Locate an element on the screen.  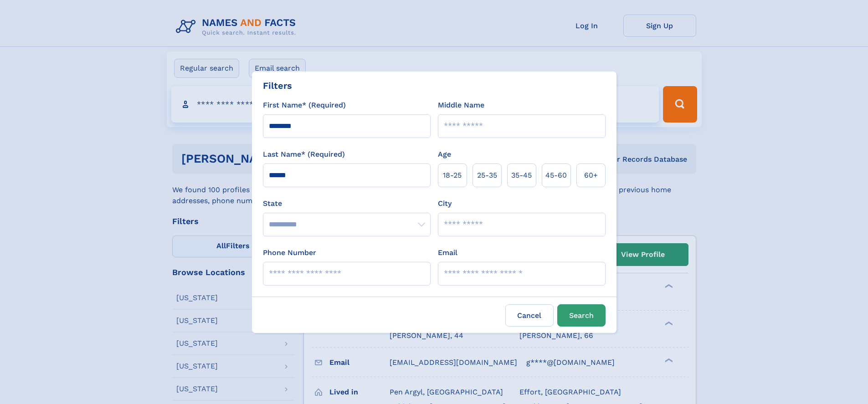
label: Last Name* (Required) is located at coordinates (304, 154).